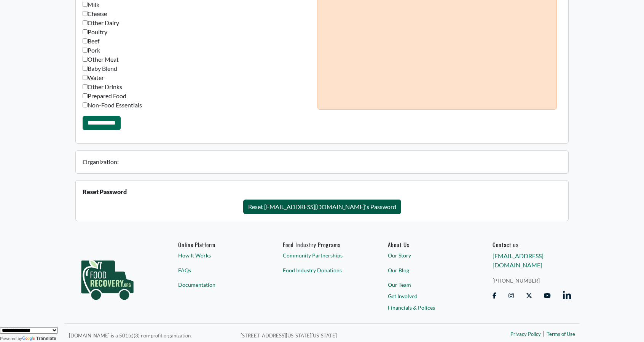 Image resolution: width=644 pixels, height=342 pixels. What do you see at coordinates (104, 95) in the screenshot?
I see `label: Prepared Food` at bounding box center [104, 95].